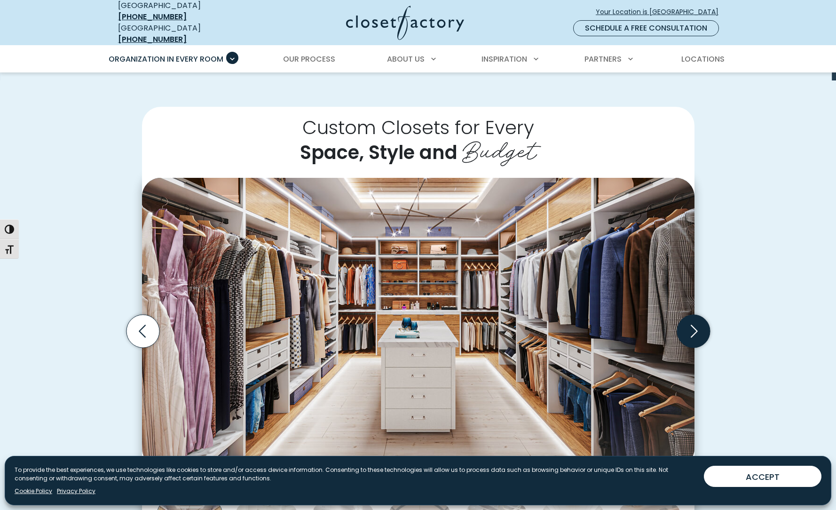  What do you see at coordinates (166, 59) in the screenshot?
I see `span: Organization in Every Room` at bounding box center [166, 59].